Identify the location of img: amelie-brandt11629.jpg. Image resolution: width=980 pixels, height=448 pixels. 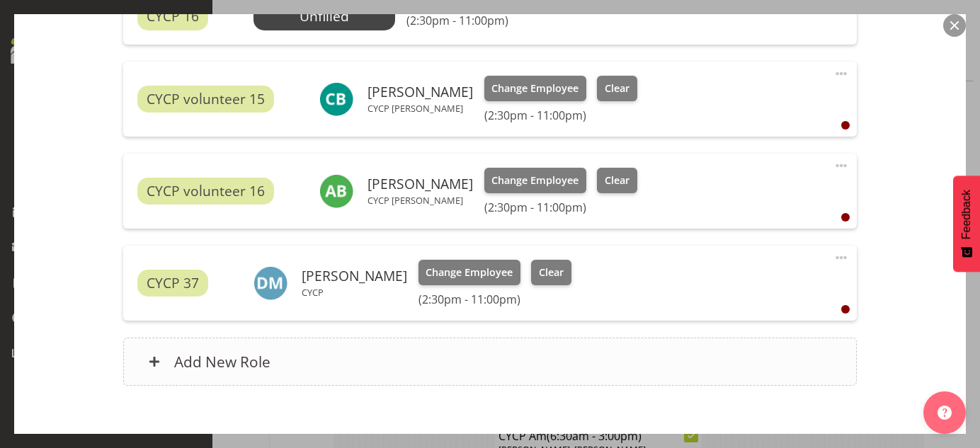
(336, 191).